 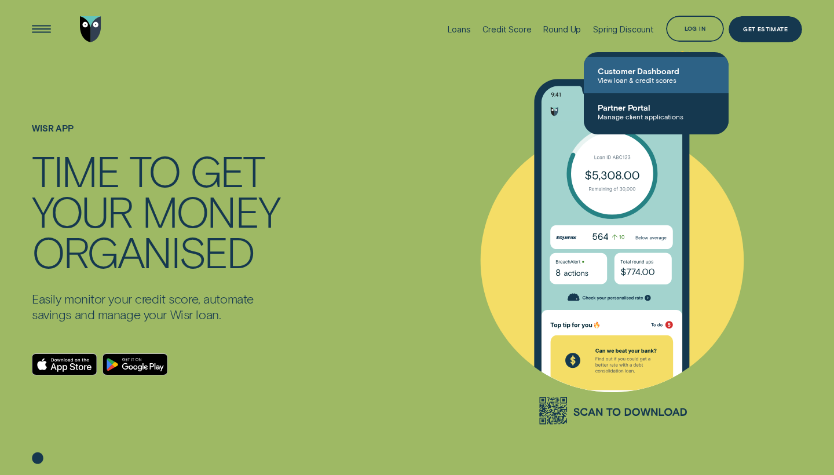 I want to click on a: Download on the App Store, so click(x=64, y=364).